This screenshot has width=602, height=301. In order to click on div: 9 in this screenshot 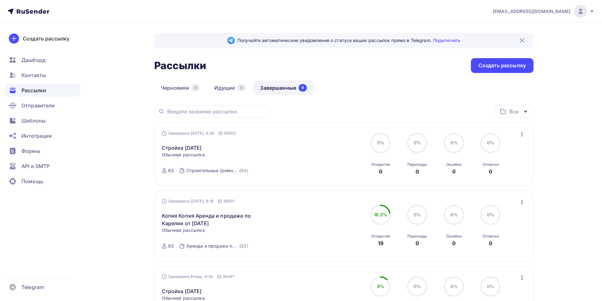, I will do `click(303, 88)`.